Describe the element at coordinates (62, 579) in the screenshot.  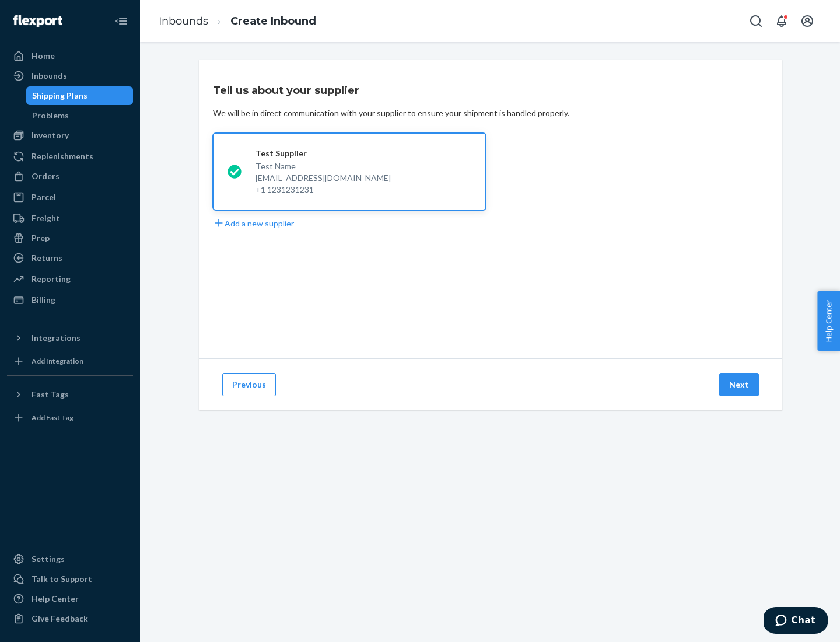
I see `div: Talk to Support` at that location.